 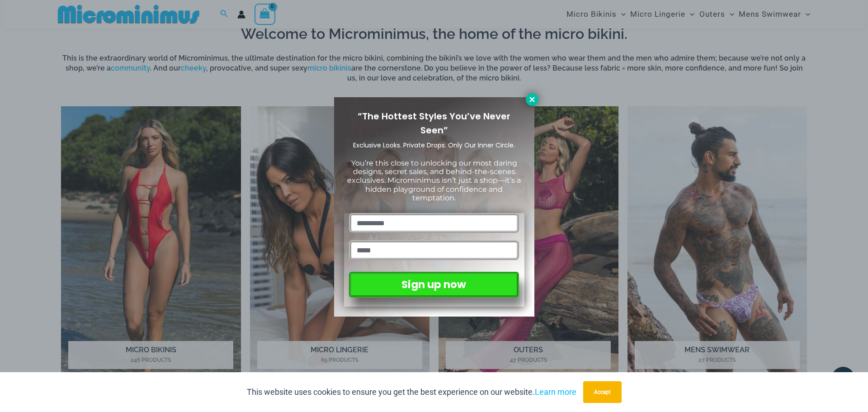 What do you see at coordinates (434, 180) in the screenshot?
I see `span: You’re this close to unlocking our most daring designs, secret sales, and behind-the-scenes exclu...` at bounding box center [434, 180].